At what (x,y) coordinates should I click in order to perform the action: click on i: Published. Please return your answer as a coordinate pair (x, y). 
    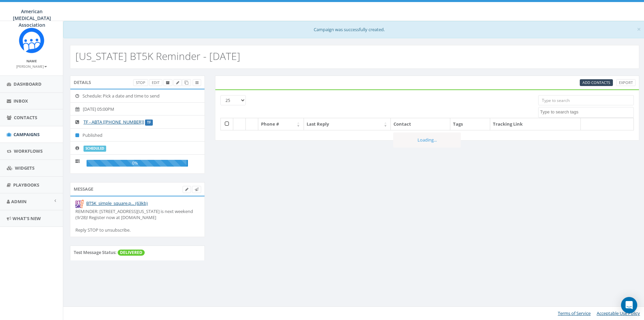
    Looking at the image, I should click on (79, 135).